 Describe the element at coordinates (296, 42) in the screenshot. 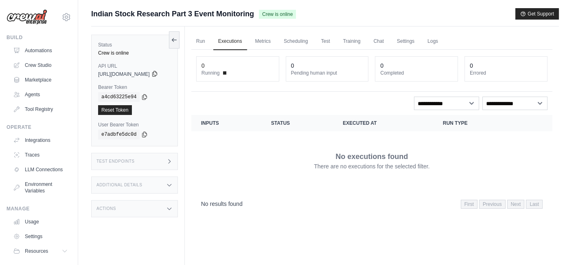

I see `a: Scheduling` at that location.